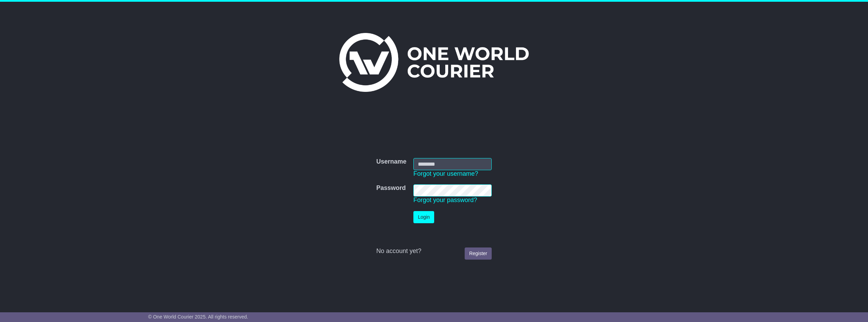  Describe the element at coordinates (424, 217) in the screenshot. I see `button: Login` at that location.